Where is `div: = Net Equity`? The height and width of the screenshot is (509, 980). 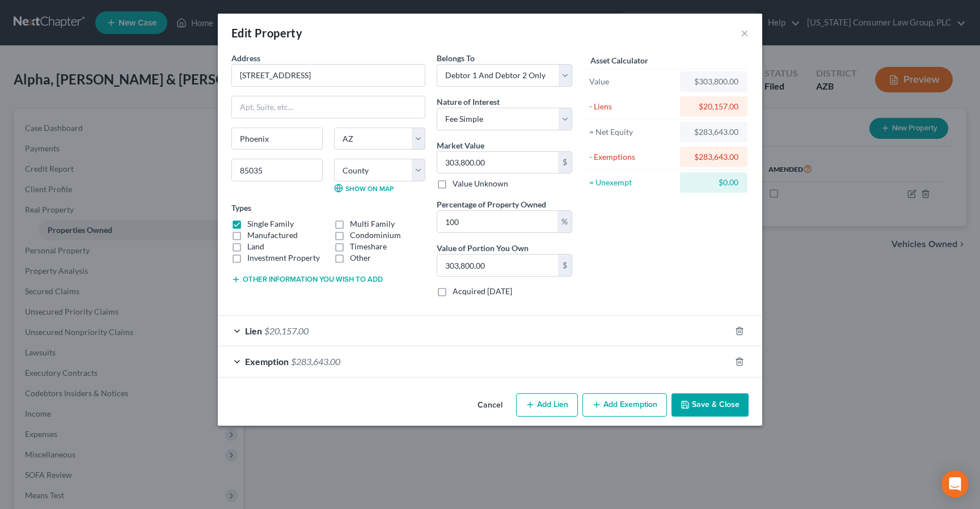 div: = Net Equity is located at coordinates (632, 132).